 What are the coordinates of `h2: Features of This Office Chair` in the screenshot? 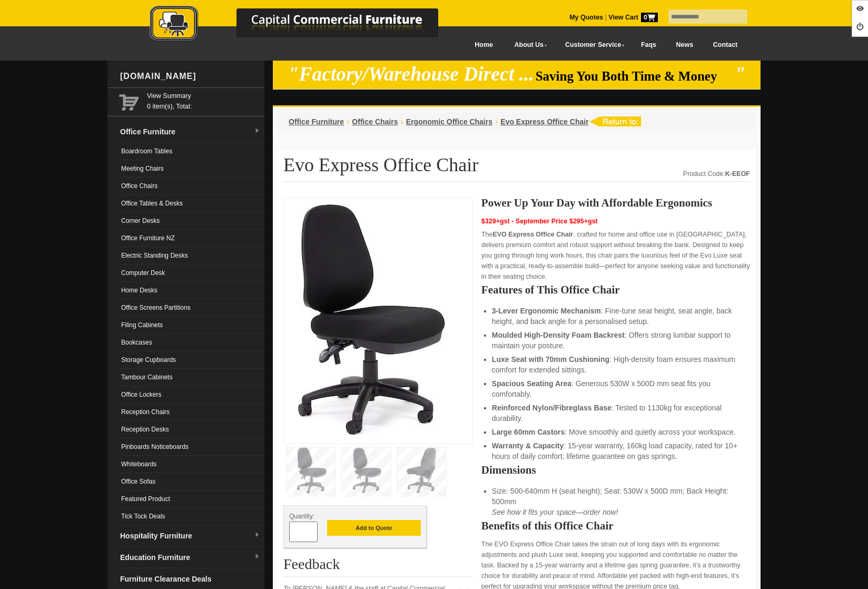 It's located at (615, 289).